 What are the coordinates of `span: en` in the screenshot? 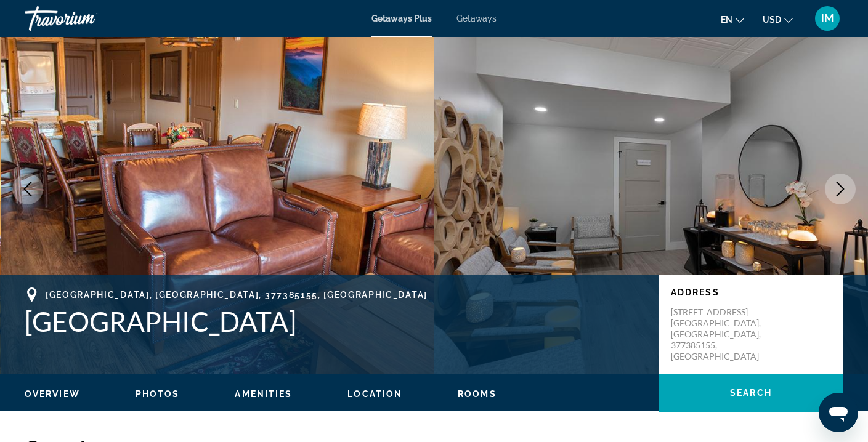 It's located at (726, 19).